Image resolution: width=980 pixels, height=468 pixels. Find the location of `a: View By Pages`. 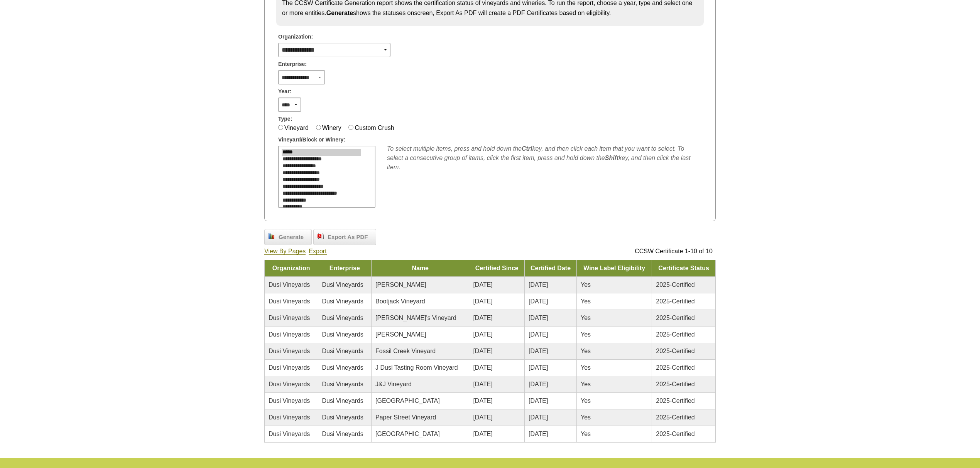

a: View By Pages is located at coordinates (285, 252).